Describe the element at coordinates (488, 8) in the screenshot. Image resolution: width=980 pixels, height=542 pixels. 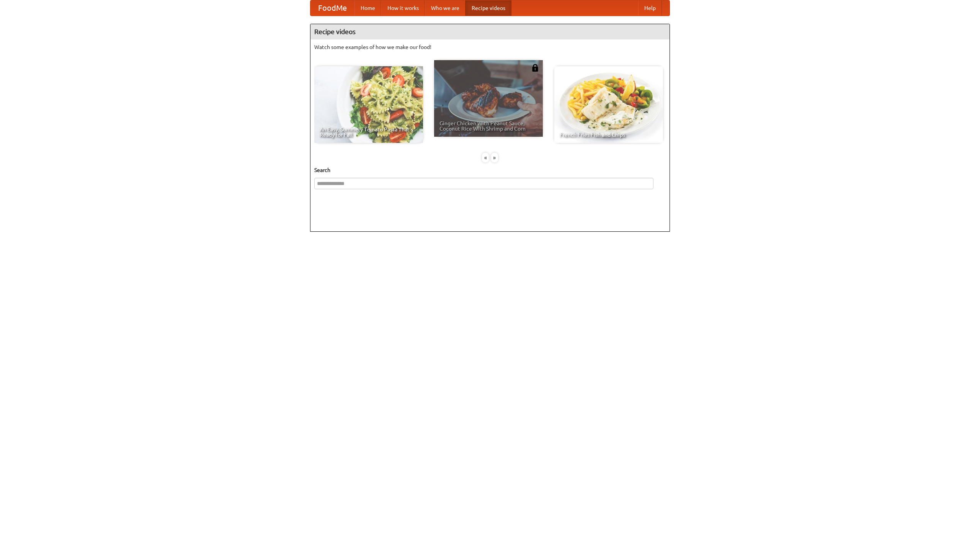
I see `a: Recipe videos` at that location.